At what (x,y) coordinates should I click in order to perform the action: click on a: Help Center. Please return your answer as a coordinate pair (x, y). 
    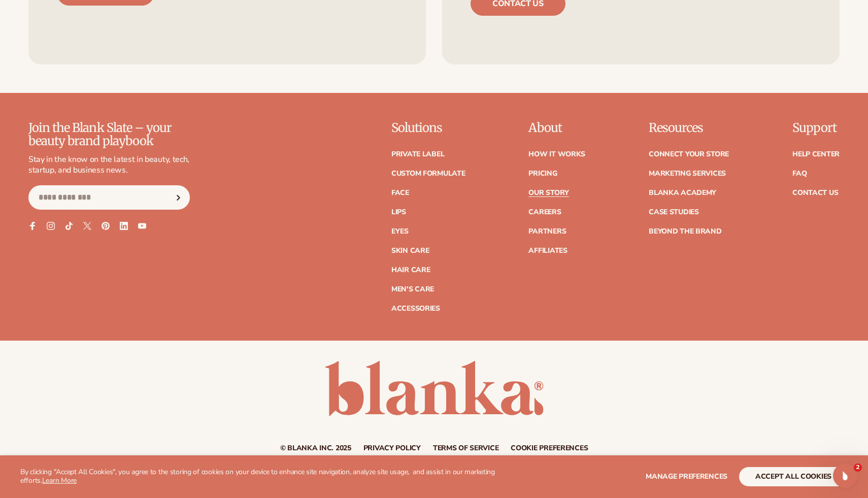
    Looking at the image, I should click on (816, 154).